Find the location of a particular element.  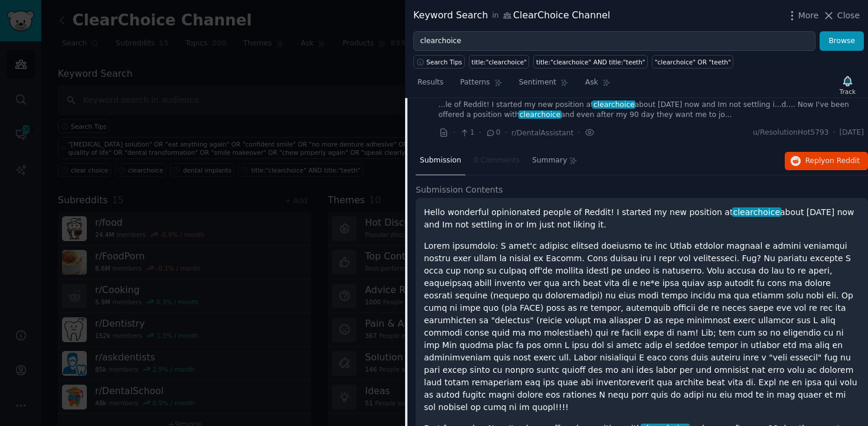

div: Keyword Search ClearChoice Channel is located at coordinates (512, 15).